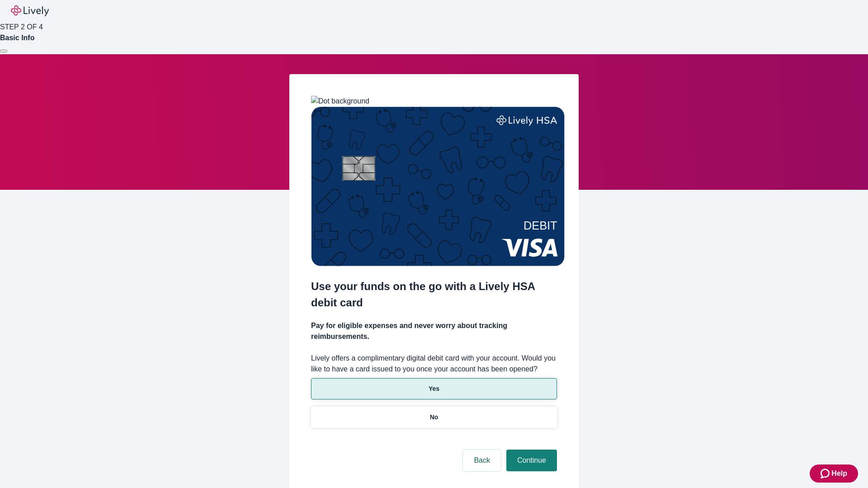 The width and height of the screenshot is (868, 488). I want to click on img: Lively, so click(30, 11).